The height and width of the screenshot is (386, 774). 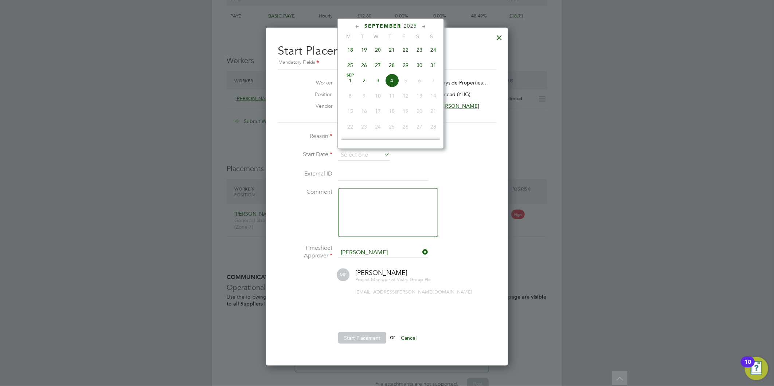 What do you see at coordinates (378, 81) in the screenshot?
I see `span: 3` at bounding box center [378, 81].